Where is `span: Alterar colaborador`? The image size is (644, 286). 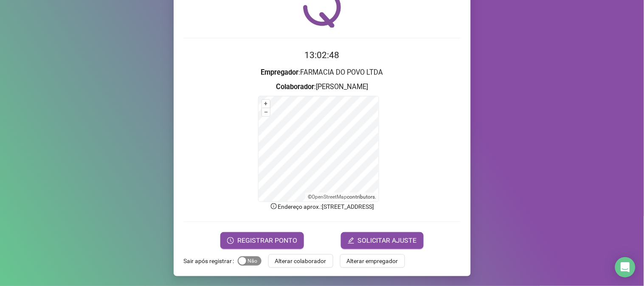 span: Alterar colaborador is located at coordinates (300, 261).